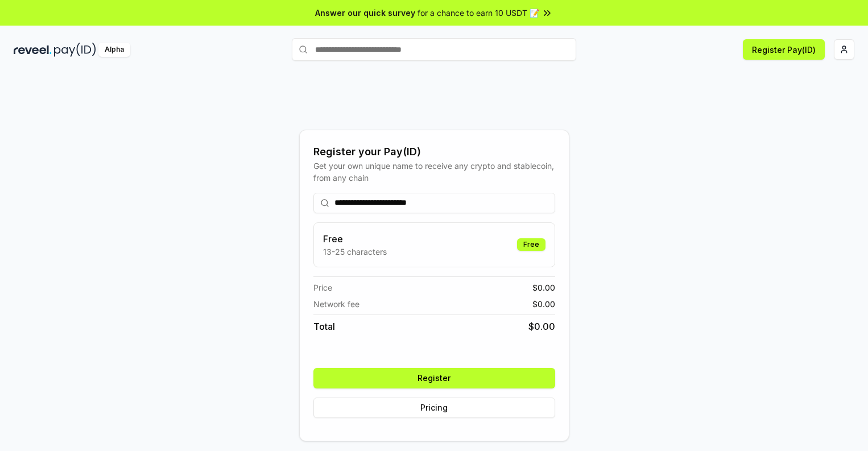 The height and width of the screenshot is (451, 868). I want to click on span: Total, so click(324, 327).